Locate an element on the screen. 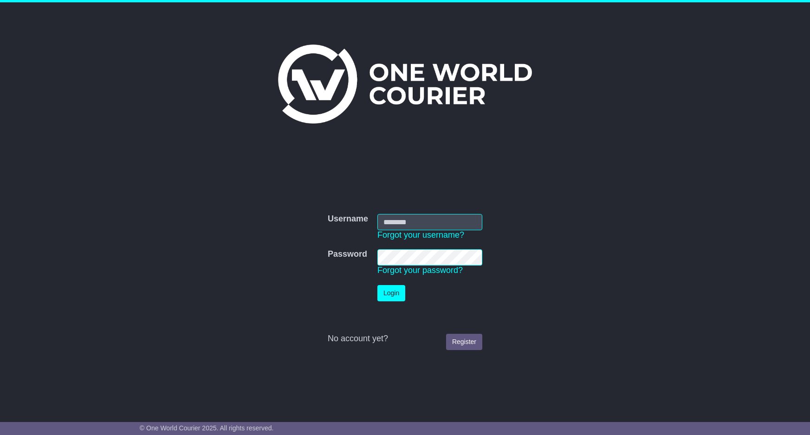  span: © One World Courier 2025. All rights reserved. is located at coordinates (207, 428).